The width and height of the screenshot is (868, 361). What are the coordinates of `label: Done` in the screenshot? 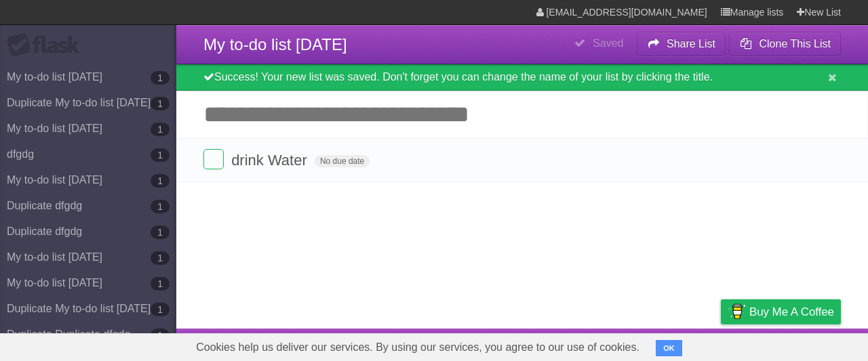 It's located at (213, 159).